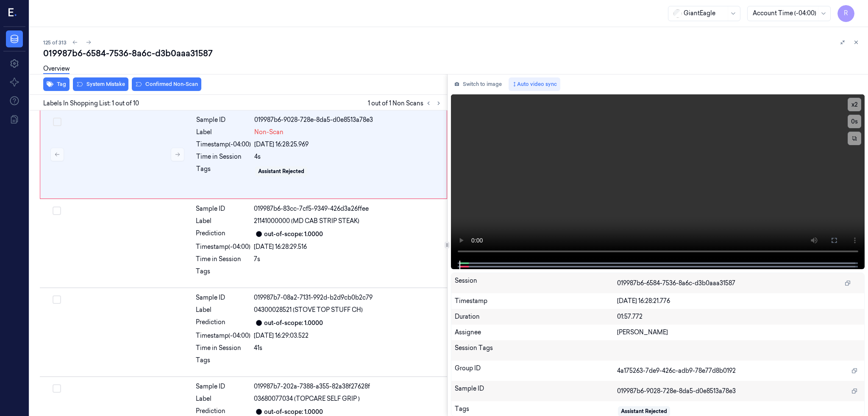 Image resolution: width=868 pixels, height=416 pixels. What do you see at coordinates (535, 332) in the screenshot?
I see `div: Assignee` at bounding box center [535, 332].